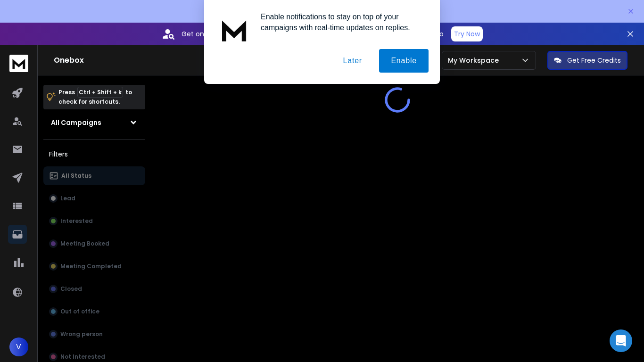  What do you see at coordinates (404, 61) in the screenshot?
I see `button: Enable` at bounding box center [404, 61].